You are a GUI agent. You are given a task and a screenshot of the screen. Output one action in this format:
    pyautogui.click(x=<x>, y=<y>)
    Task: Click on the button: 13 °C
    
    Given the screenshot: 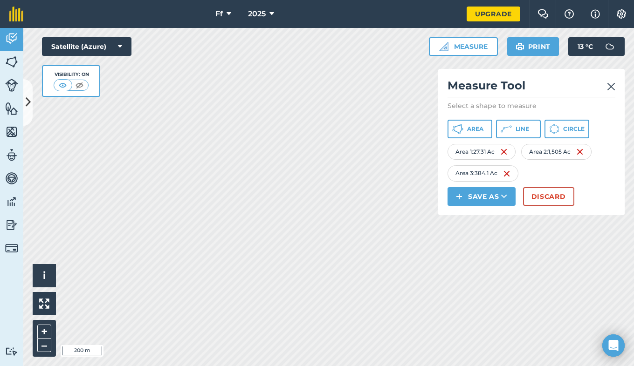 What is the action you would take?
    pyautogui.click(x=596, y=47)
    